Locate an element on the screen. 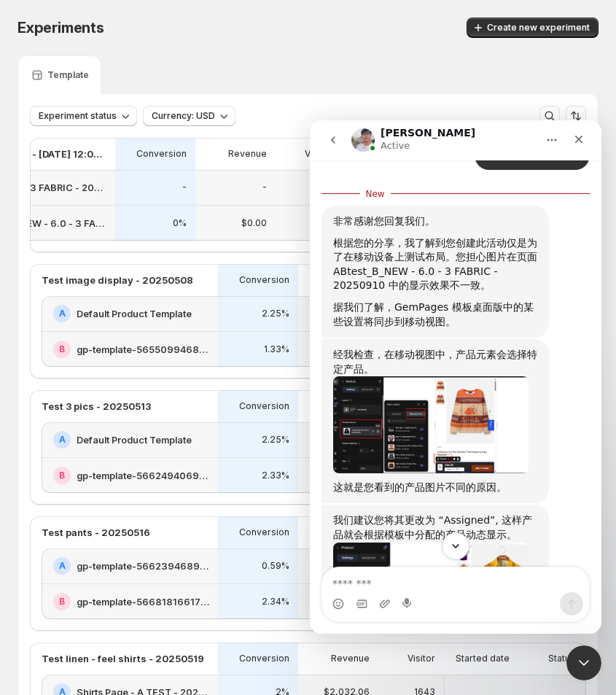  p: Started date is located at coordinates (483, 658).